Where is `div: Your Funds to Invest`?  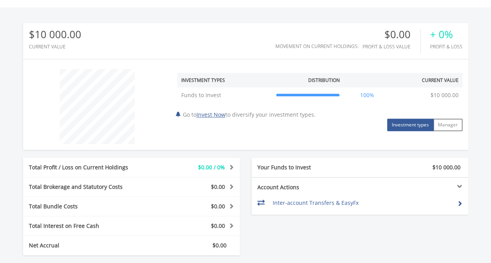 div: Your Funds to Invest is located at coordinates (306, 168).